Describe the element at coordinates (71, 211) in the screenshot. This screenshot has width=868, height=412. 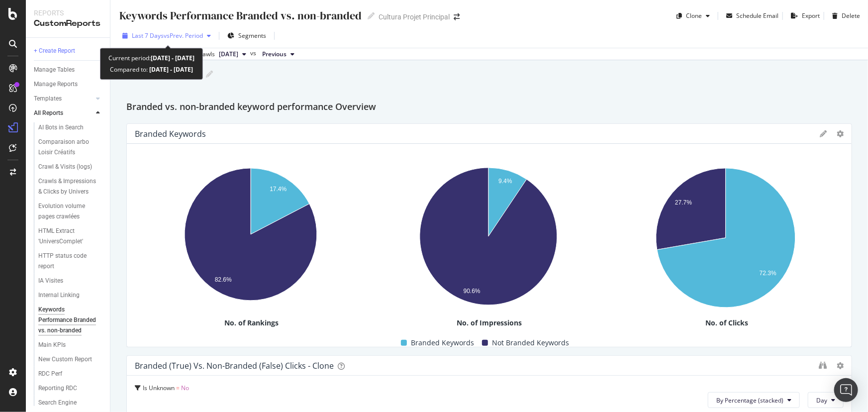
I see `a: Evolution volume pages crawlées` at that location.